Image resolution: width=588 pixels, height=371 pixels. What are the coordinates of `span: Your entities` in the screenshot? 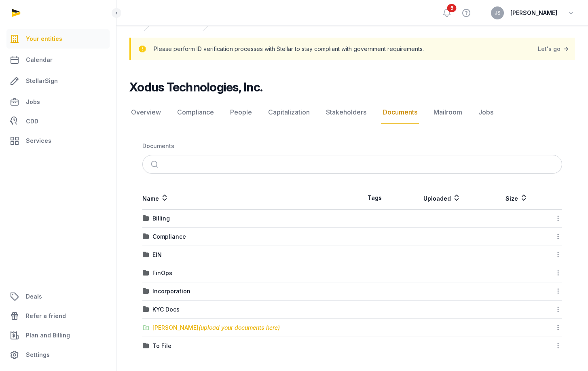 It's located at (44, 38).